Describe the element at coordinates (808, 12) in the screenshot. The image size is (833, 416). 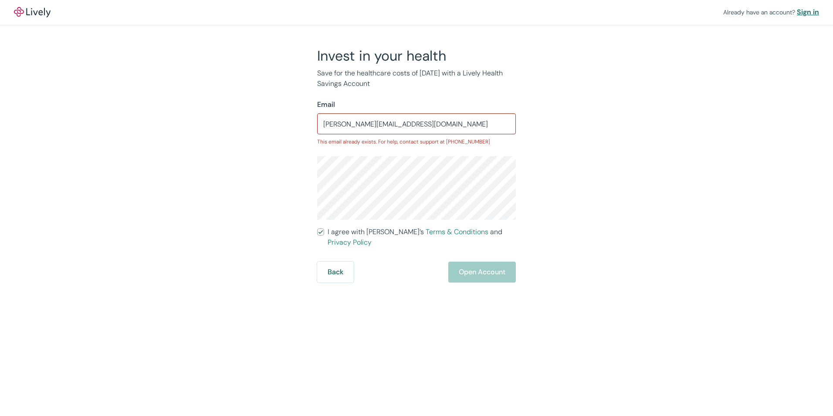
I see `a: Sign in` at that location.